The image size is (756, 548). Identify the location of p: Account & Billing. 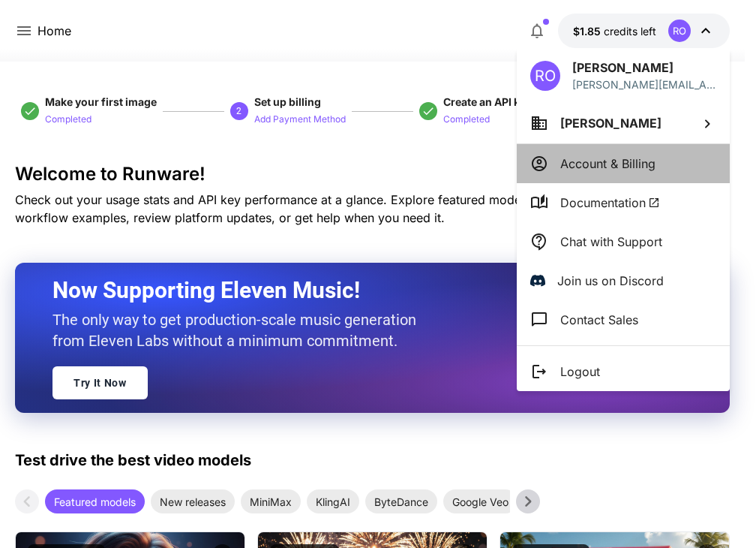
(608, 164).